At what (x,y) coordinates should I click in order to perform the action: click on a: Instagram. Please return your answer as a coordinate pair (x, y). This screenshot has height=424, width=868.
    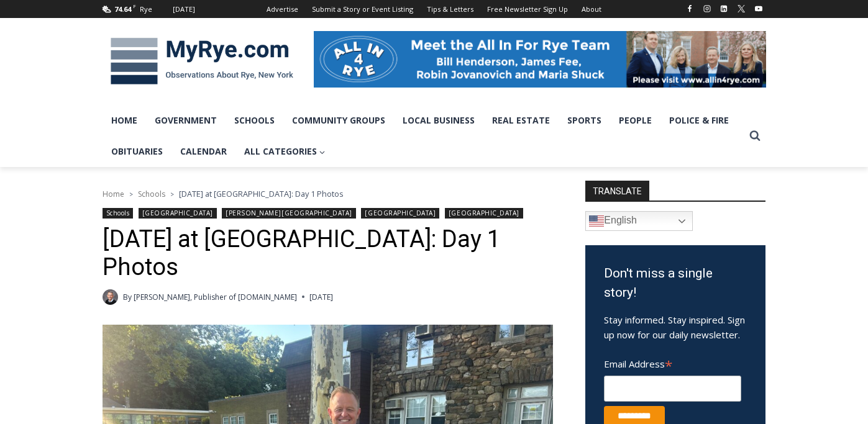
    Looking at the image, I should click on (707, 8).